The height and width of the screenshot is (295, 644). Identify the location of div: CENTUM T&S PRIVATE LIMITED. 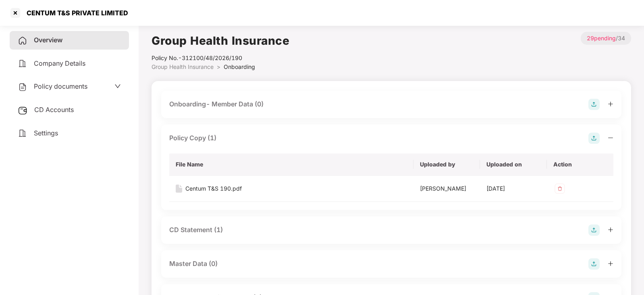
(75, 13).